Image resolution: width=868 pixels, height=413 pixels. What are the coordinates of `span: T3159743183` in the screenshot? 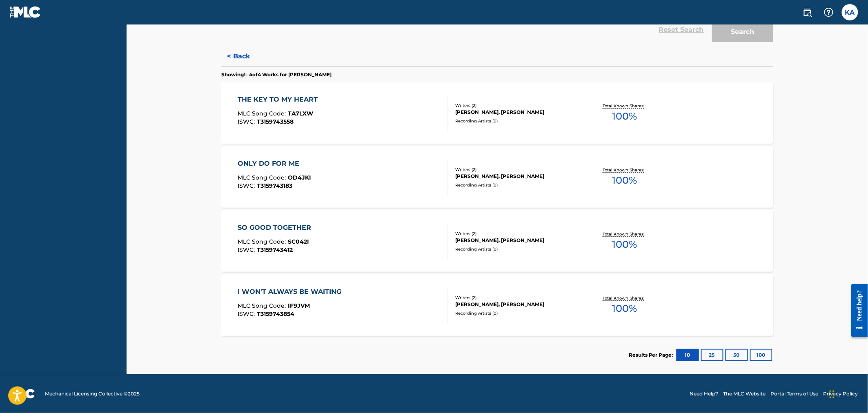 It's located at (274, 185).